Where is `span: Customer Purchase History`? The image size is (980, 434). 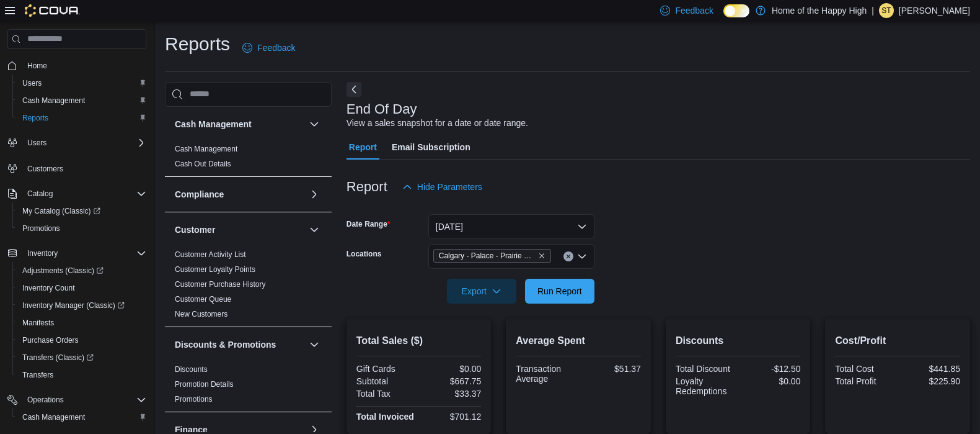
span: Customer Purchase History is located at coordinates (220, 284).